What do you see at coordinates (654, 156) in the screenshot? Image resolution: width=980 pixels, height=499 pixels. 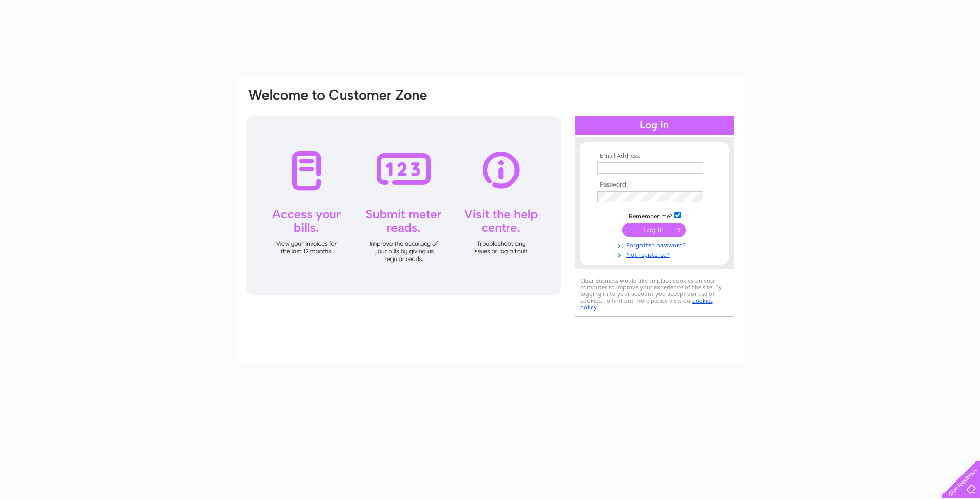 I see `th: Email Address:` at bounding box center [654, 156].